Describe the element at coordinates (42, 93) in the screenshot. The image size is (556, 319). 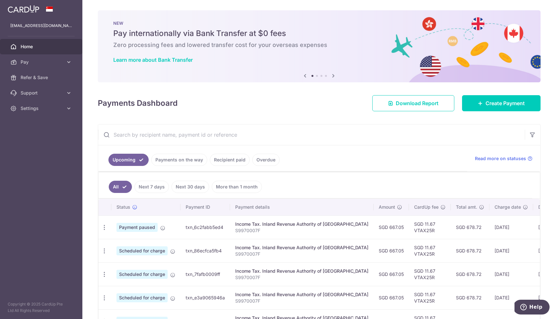
I see `span: Support` at that location.